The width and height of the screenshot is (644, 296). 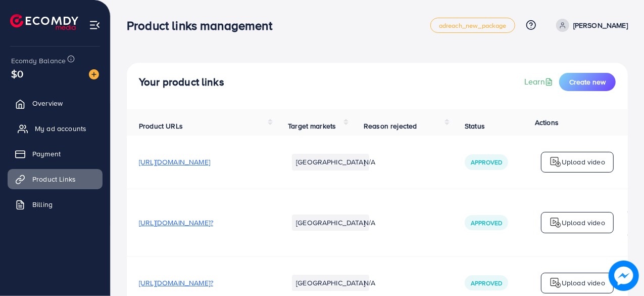 I want to click on span: Actions, so click(x=547, y=123).